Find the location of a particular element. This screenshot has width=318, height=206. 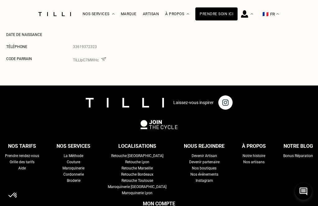

a: Cordonnerie is located at coordinates (74, 175).